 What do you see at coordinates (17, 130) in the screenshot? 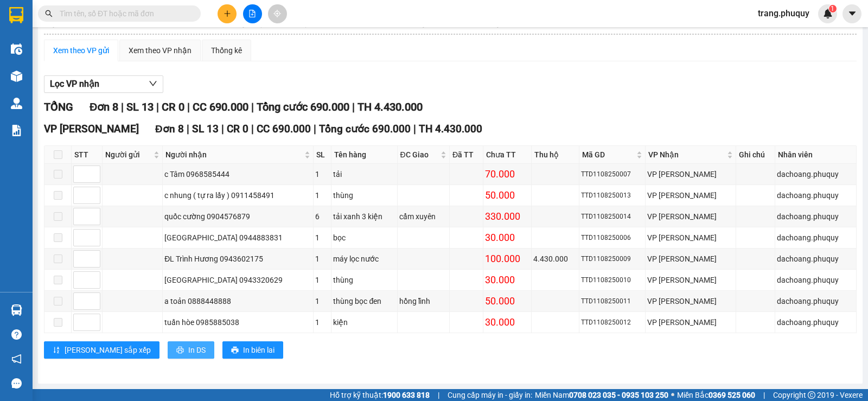
I see `img: solution-icon` at bounding box center [17, 130].